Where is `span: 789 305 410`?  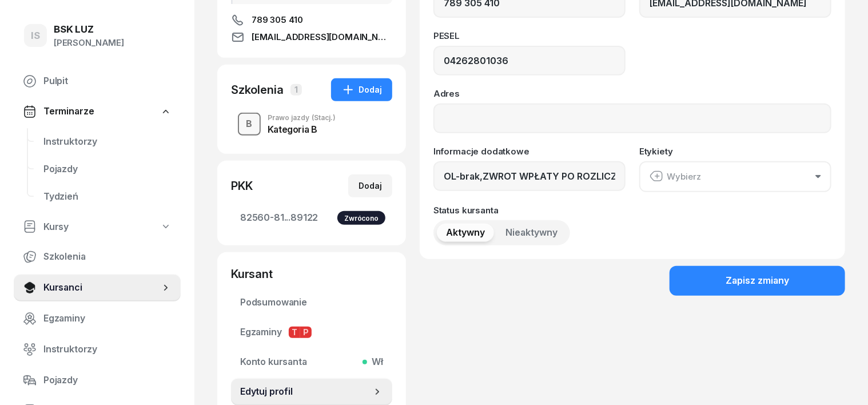 span: 789 305 410 is located at coordinates (277, 20).